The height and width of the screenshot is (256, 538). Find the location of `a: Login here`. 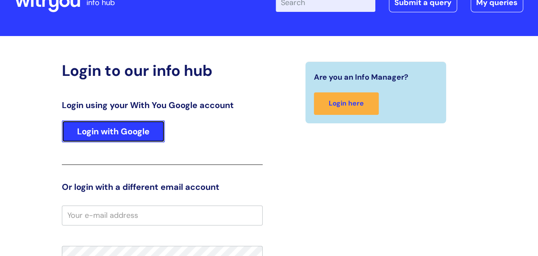

a: Login here is located at coordinates (346, 103).